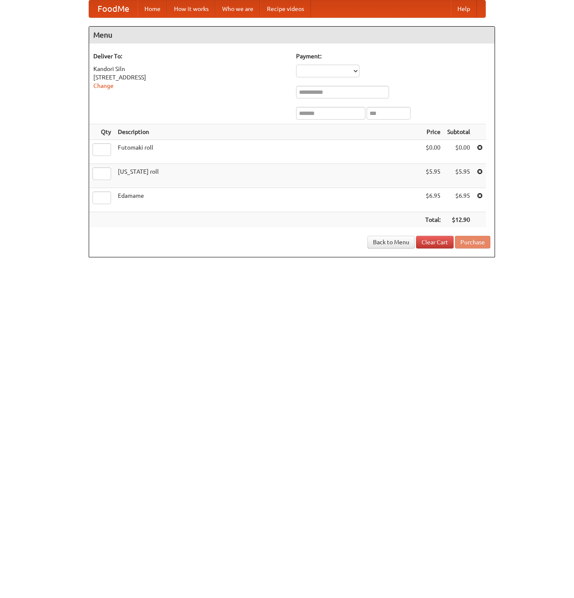  Describe the element at coordinates (464, 9) in the screenshot. I see `a: Help` at that location.